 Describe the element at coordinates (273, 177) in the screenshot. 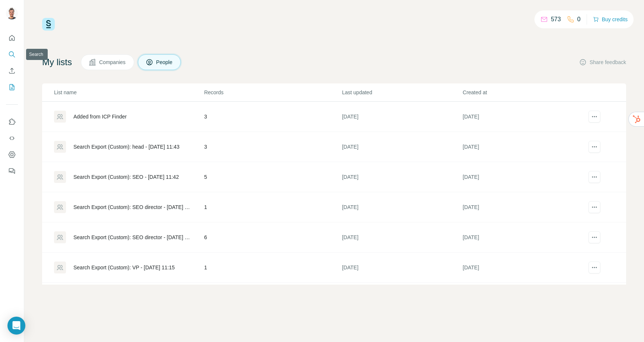

I see `td: 5` at that location.